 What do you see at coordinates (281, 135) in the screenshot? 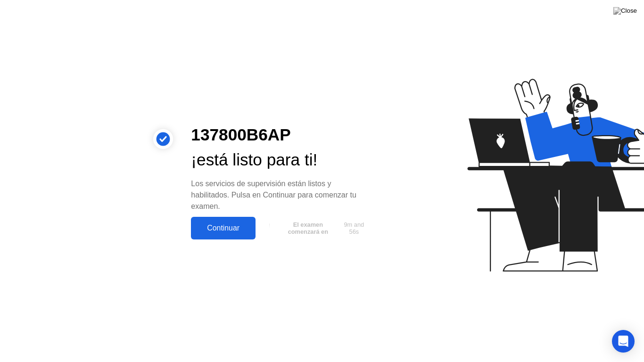
I see `div: 137800B6AP` at bounding box center [281, 135].